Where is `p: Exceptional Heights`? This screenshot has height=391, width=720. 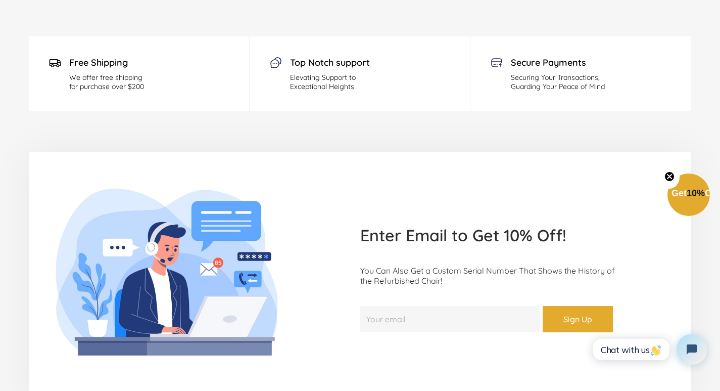 p: Exceptional Heights is located at coordinates (330, 86).